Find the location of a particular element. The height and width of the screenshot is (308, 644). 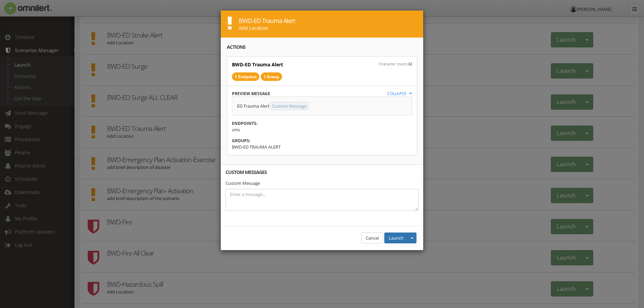

div: 1 Endpoint is located at coordinates (245, 76).